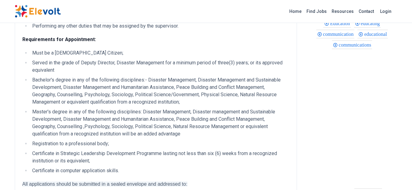 Image resolution: width=412 pixels, height=190 pixels. What do you see at coordinates (160, 144) in the screenshot?
I see `li: Registration to a professional body;` at bounding box center [160, 144].